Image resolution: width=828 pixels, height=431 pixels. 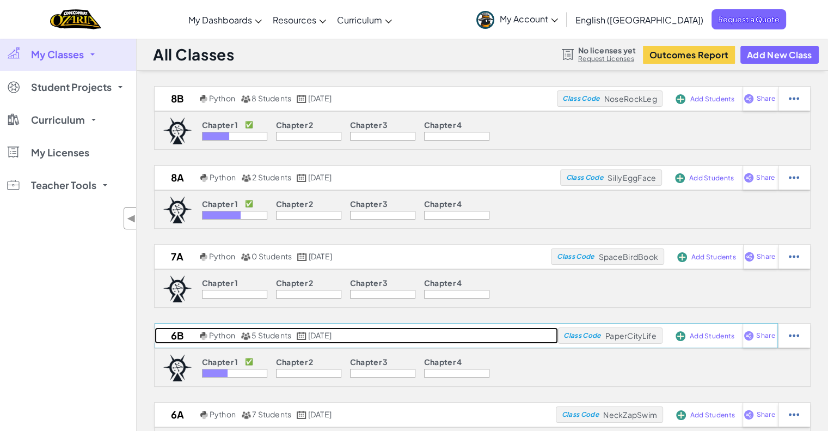 I want to click on img: avatar, so click(x=485, y=20).